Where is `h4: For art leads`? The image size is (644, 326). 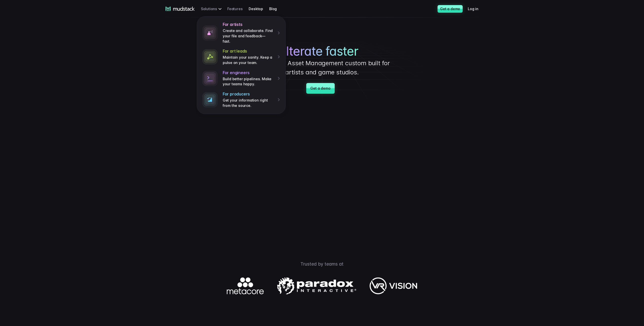
h4: For art leads is located at coordinates (248, 51).